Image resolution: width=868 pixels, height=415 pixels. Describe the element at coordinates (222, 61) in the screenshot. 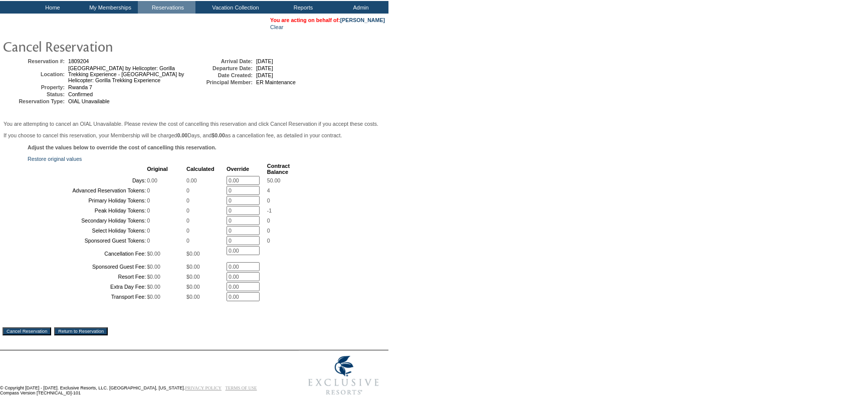

I see `td: Arrival Date:` at that location.